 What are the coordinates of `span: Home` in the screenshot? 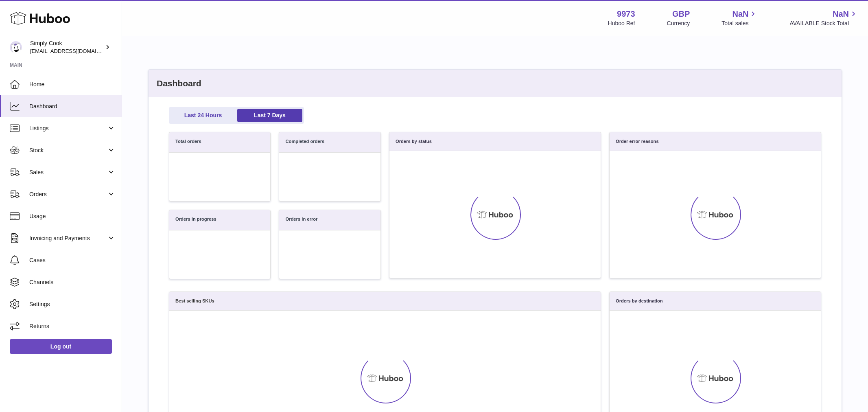 It's located at (72, 84).